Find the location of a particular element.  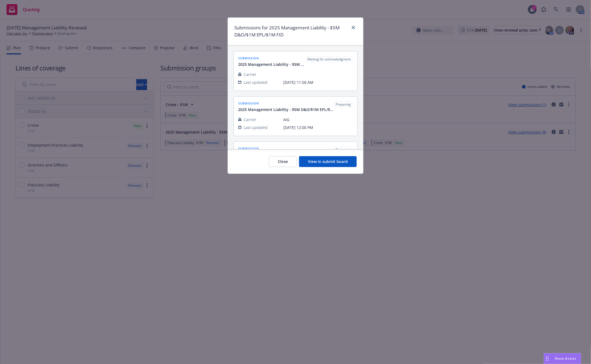

span: Waiting for acknowledgment is located at coordinates (329, 59).